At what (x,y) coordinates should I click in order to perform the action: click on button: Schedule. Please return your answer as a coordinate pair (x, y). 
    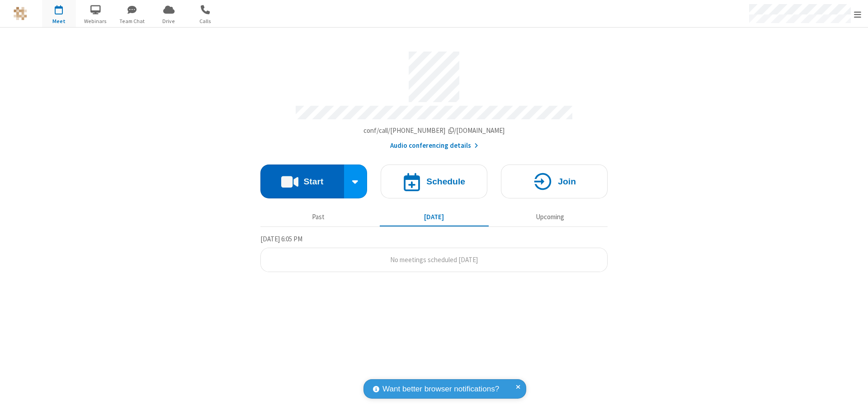
    Looking at the image, I should click on (434, 181).